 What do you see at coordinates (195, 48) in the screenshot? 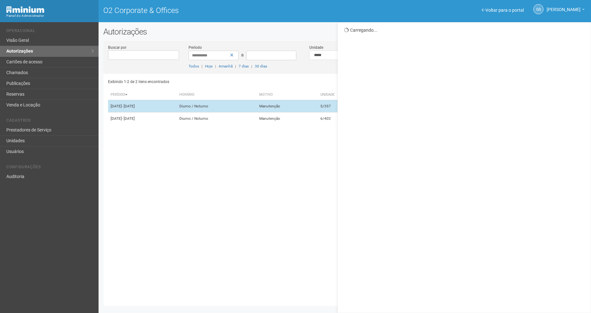
I see `label: Período` at bounding box center [195, 48].